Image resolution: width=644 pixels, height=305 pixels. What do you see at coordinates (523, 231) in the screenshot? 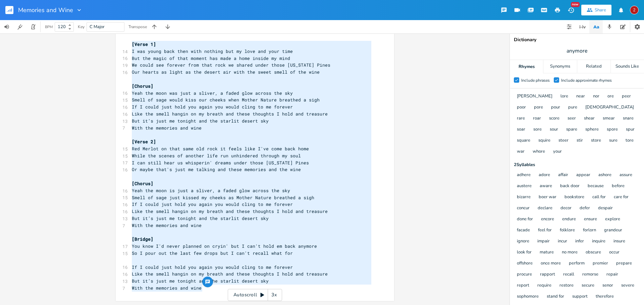
I see `button: facade` at bounding box center [523, 231].